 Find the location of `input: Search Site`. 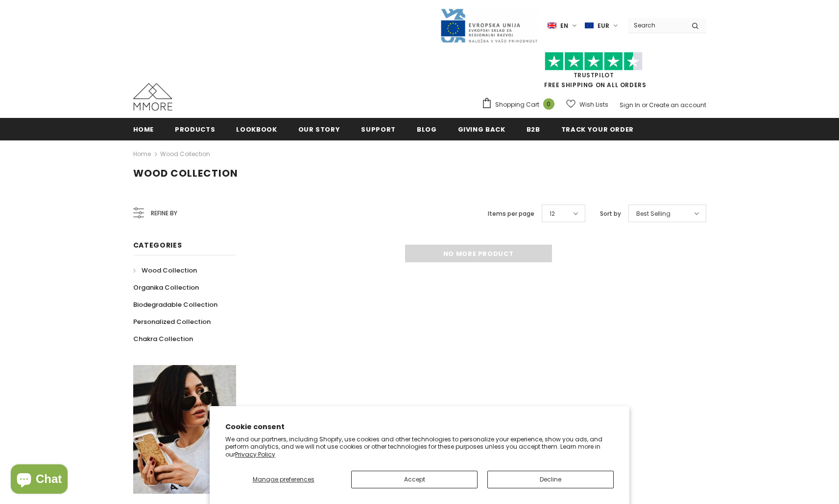

input: Search Site is located at coordinates (656, 25).